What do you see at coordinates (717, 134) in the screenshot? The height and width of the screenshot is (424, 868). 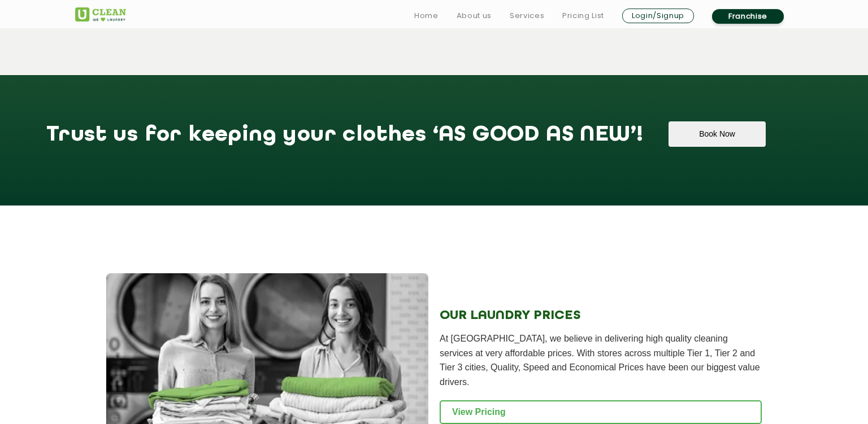 I see `button: Book Now` at bounding box center [717, 134].